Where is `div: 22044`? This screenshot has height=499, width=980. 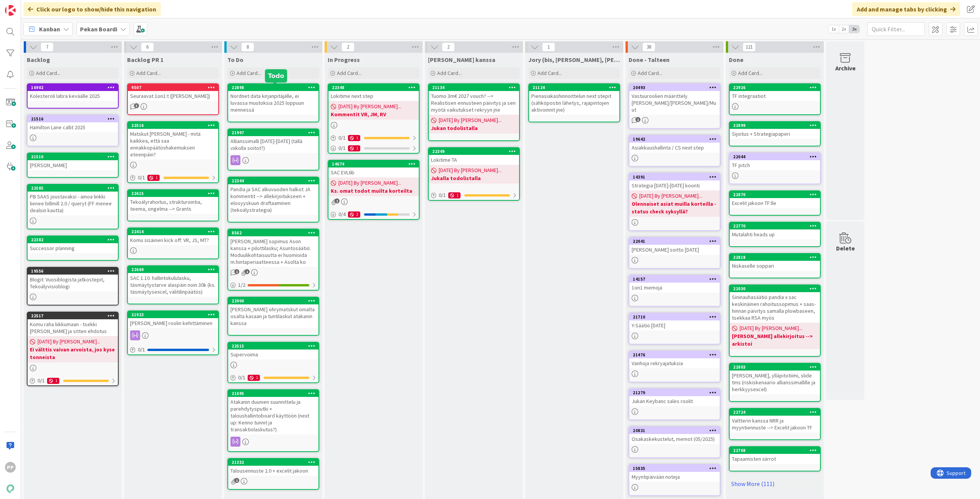 div: 22044 is located at coordinates (776, 157).